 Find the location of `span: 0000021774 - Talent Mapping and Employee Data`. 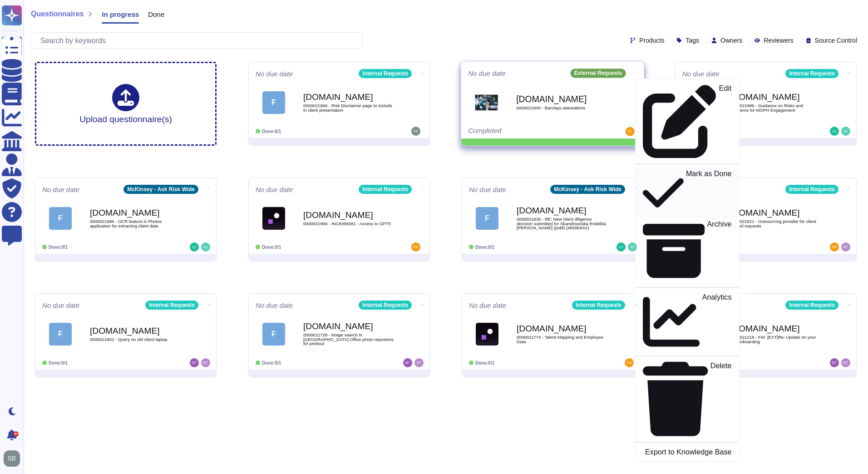

span: 0000021774 - Talent Mapping and Employee Data is located at coordinates (562, 339).